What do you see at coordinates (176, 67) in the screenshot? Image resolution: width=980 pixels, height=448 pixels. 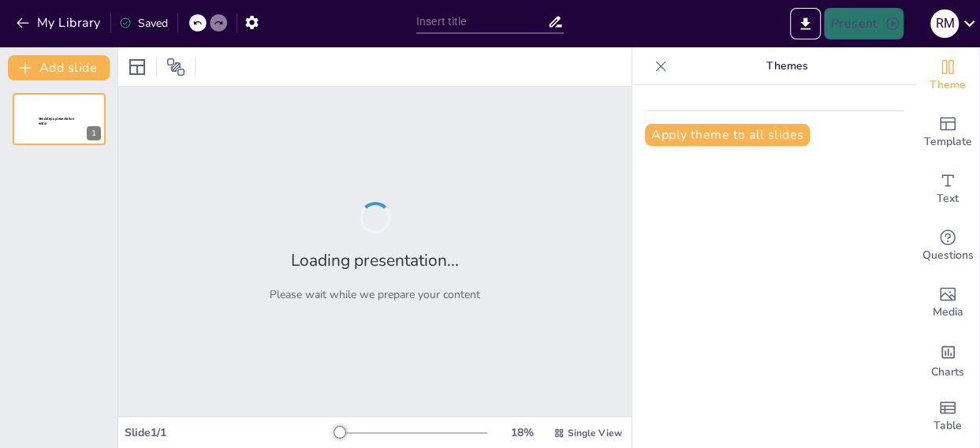 I see `span: Position` at bounding box center [176, 67].